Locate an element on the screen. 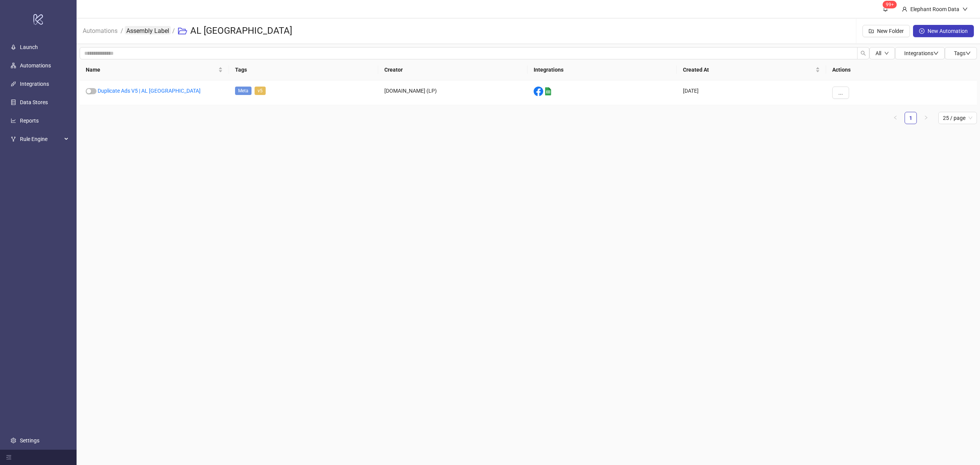 This screenshot has height=465, width=980. th: Created At is located at coordinates (752, 70).